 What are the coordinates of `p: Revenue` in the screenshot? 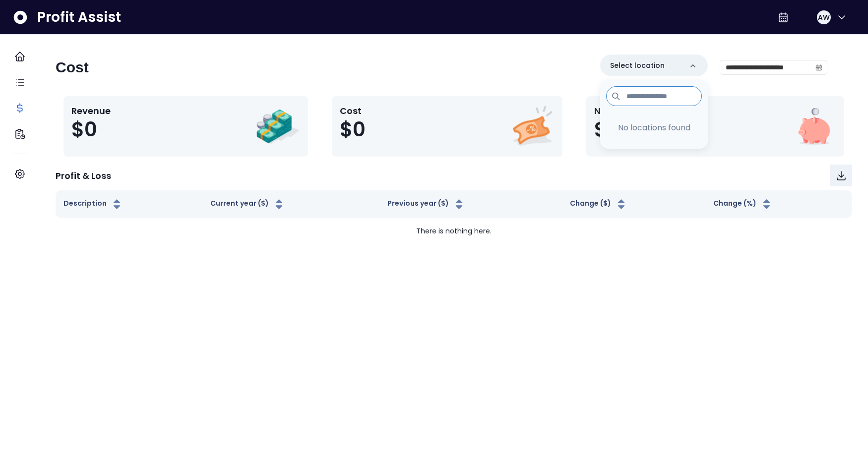 It's located at (91, 111).